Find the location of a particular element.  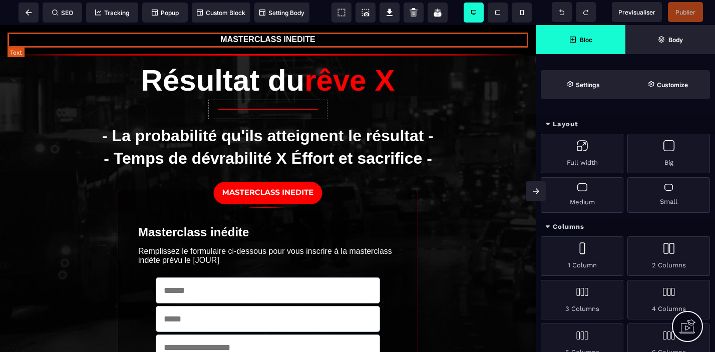

span: Popup is located at coordinates (165, 13).